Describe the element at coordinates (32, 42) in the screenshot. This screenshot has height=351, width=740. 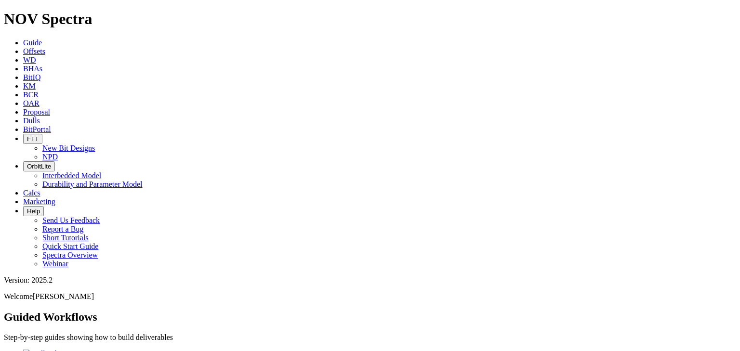
I see `span: Guide` at that location.